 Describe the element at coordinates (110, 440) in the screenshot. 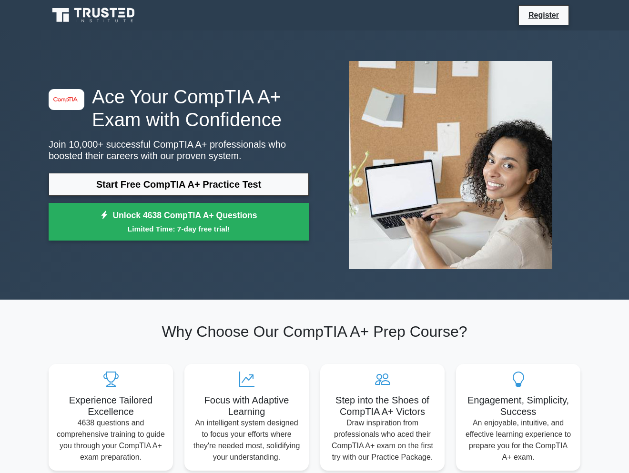

I see `p: 4638 questions and comprehensive training to guide you through your CompTIA A+ exam preparation.` at that location.